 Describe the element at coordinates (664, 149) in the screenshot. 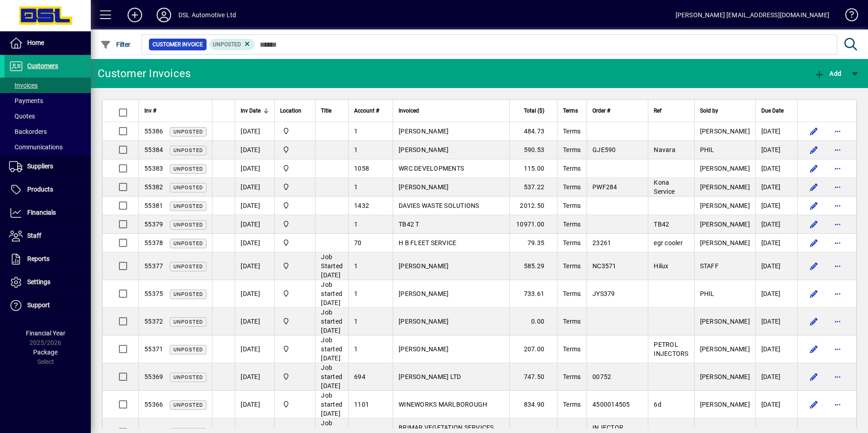

I see `span: Navara` at that location.